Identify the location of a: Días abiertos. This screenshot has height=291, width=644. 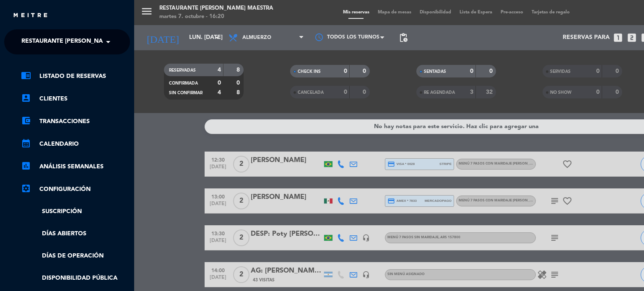
(76, 234).